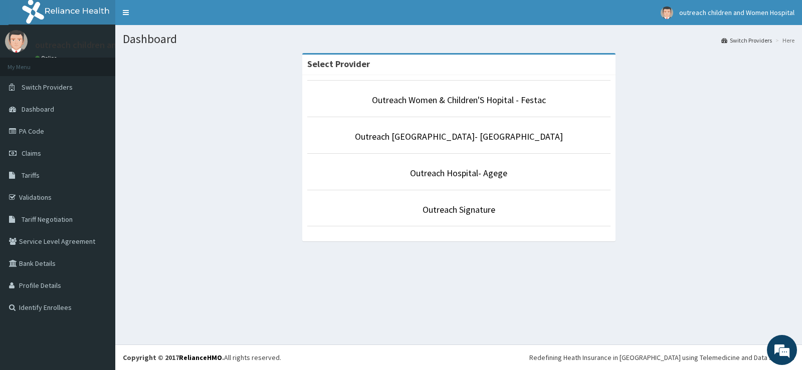 The width and height of the screenshot is (802, 370). Describe the element at coordinates (200, 358) in the screenshot. I see `a: RelianceHMO` at that location.